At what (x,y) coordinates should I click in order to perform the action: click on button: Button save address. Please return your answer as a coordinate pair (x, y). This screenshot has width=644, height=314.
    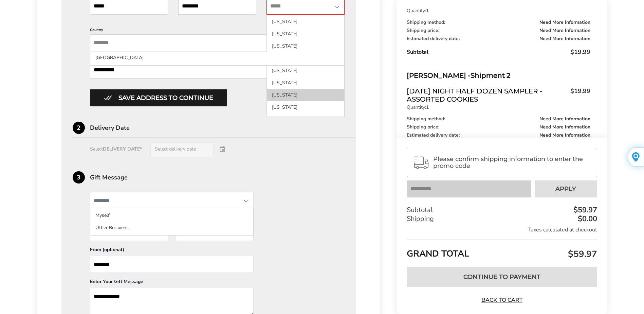
    Looking at the image, I should click on (159, 98).